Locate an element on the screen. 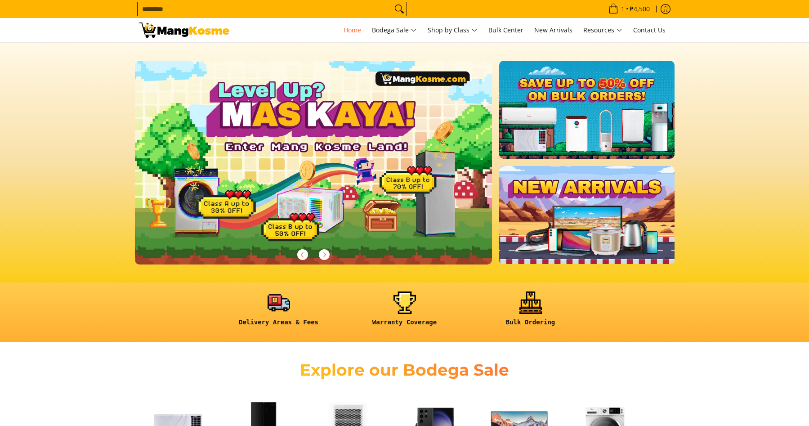 The width and height of the screenshot is (809, 426). span: Contact Us is located at coordinates (649, 30).